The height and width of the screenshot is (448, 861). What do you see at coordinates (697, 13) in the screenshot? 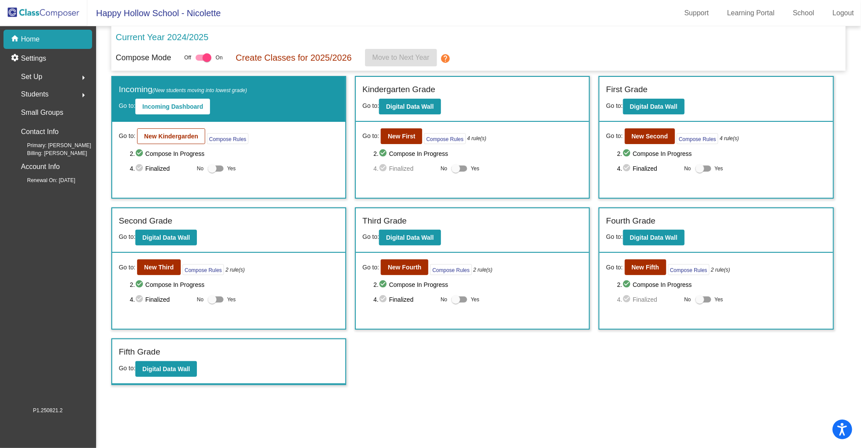
I see `a: Support` at bounding box center [697, 13].